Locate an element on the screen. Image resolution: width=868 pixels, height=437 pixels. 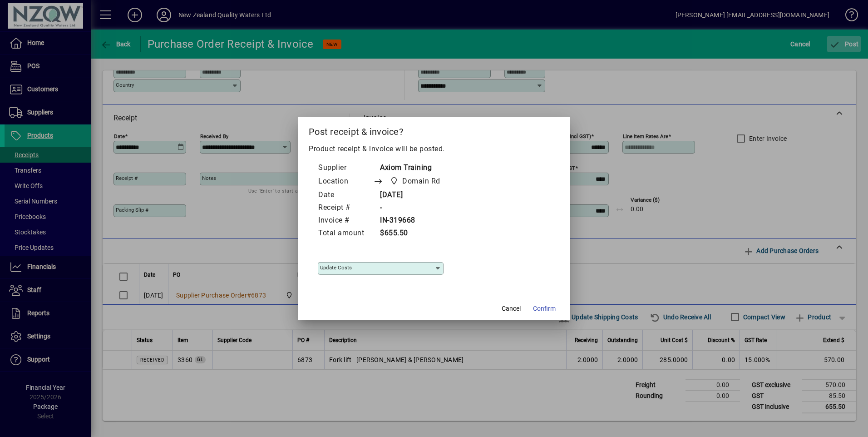
td: Total amount is located at coordinates (345, 234).